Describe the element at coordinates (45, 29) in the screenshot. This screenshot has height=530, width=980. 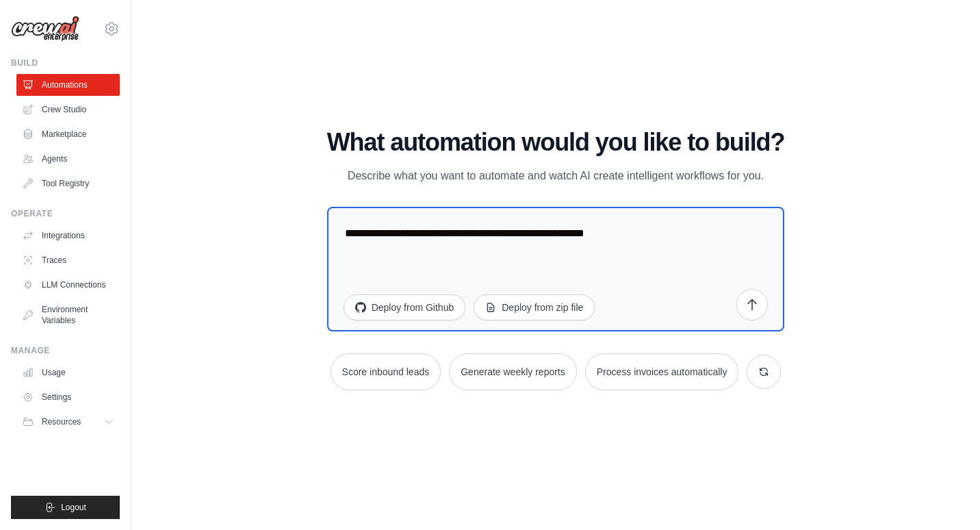
I see `img: Logo` at that location.